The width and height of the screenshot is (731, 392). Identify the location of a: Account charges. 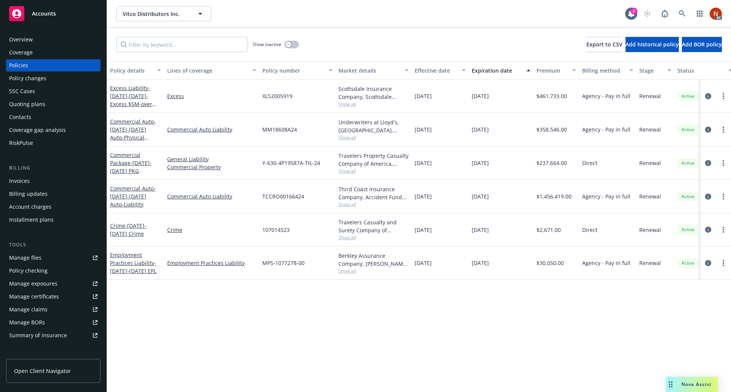
(53, 207).